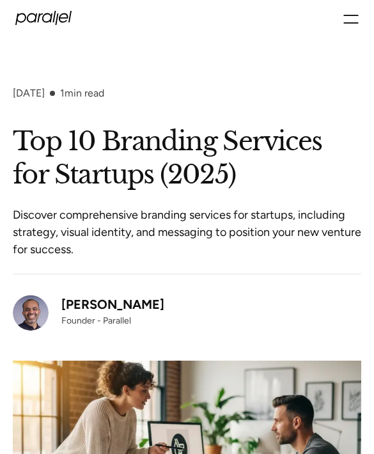 Image resolution: width=374 pixels, height=454 pixels. What do you see at coordinates (351, 18) in the screenshot?
I see `div: menu` at bounding box center [351, 18].